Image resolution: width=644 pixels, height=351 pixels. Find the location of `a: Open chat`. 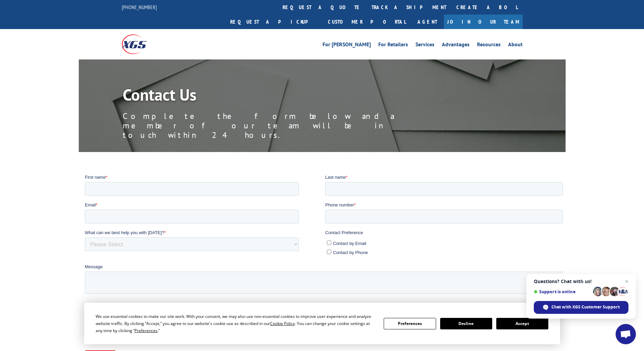

a: Open chat is located at coordinates (626, 334).